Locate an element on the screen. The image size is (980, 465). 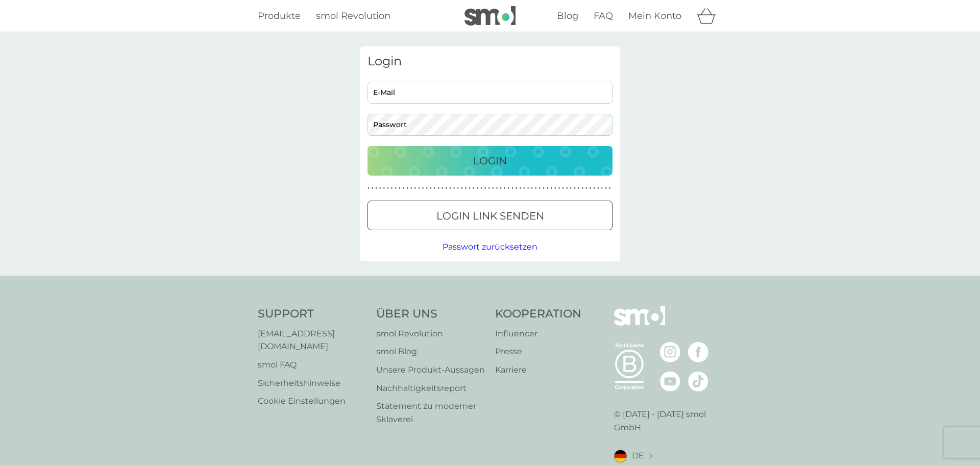
button: Login is located at coordinates (490, 161).